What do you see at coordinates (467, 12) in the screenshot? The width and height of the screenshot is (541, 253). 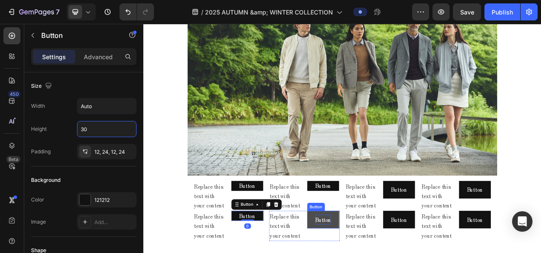 I see `button: Save` at bounding box center [467, 12].